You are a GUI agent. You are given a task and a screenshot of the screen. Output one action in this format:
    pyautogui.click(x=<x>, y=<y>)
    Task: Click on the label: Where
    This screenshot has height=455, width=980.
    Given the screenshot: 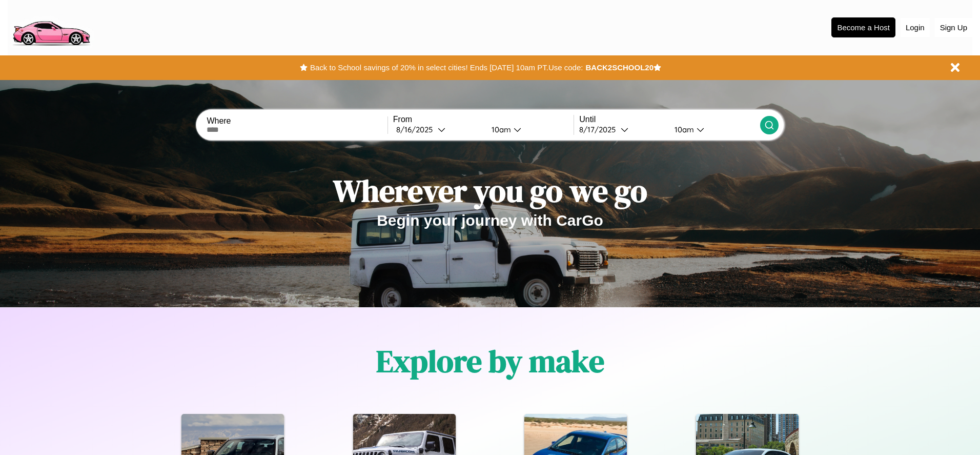 What is the action you would take?
    pyautogui.click(x=297, y=121)
    